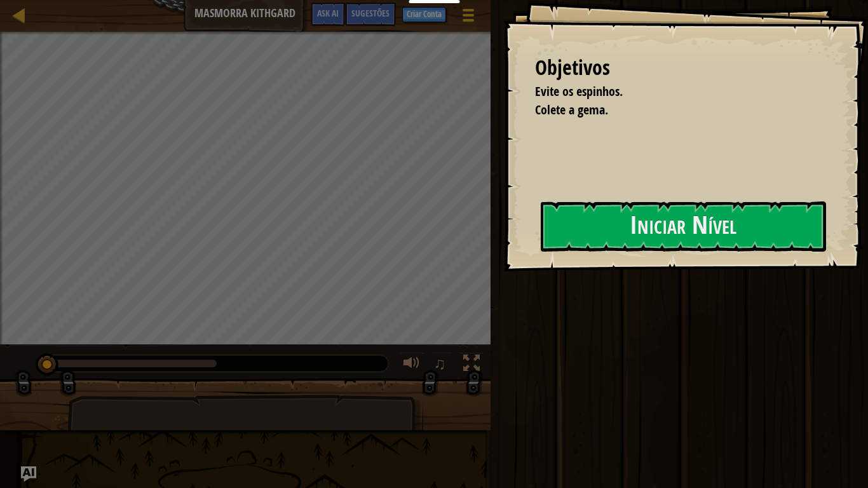  Describe the element at coordinates (370, 13) in the screenshot. I see `span: Sugestões` at that location.